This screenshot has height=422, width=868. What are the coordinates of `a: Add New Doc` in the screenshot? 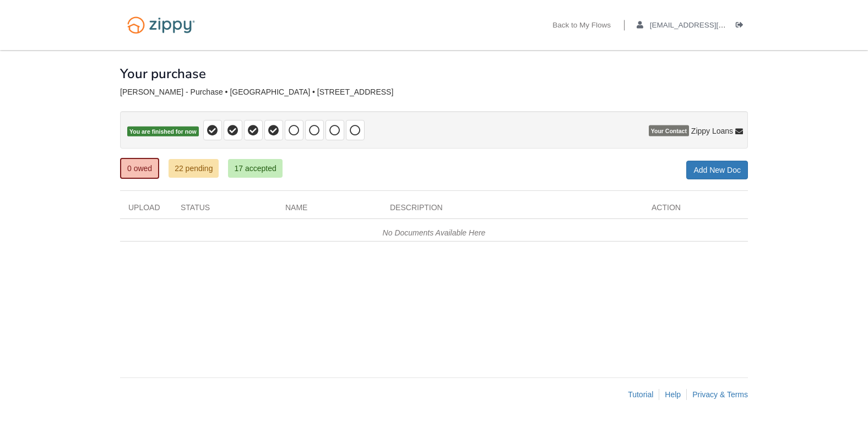 It's located at (717, 170).